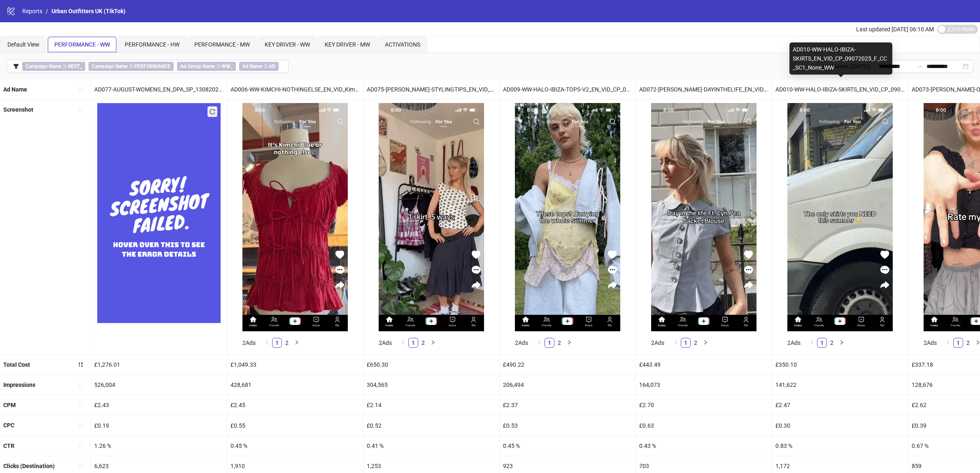  I want to click on div: 0.45 %, so click(568, 446).